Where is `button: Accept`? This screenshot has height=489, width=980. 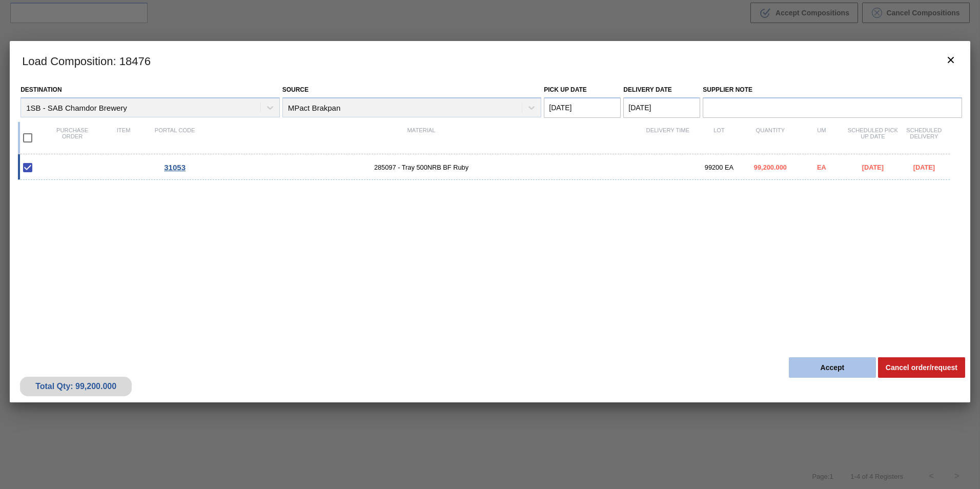
button: Accept is located at coordinates (832, 368).